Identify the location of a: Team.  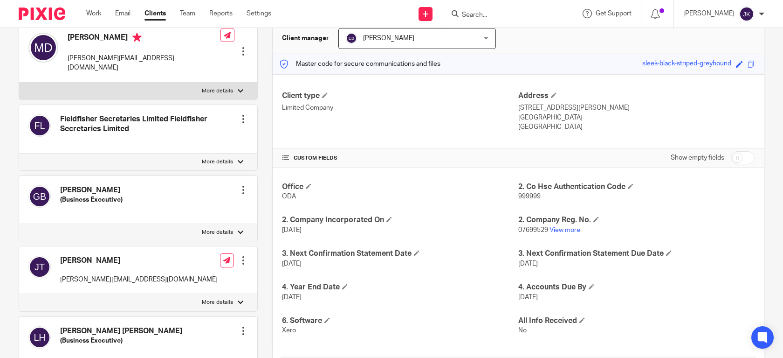
(187, 14).